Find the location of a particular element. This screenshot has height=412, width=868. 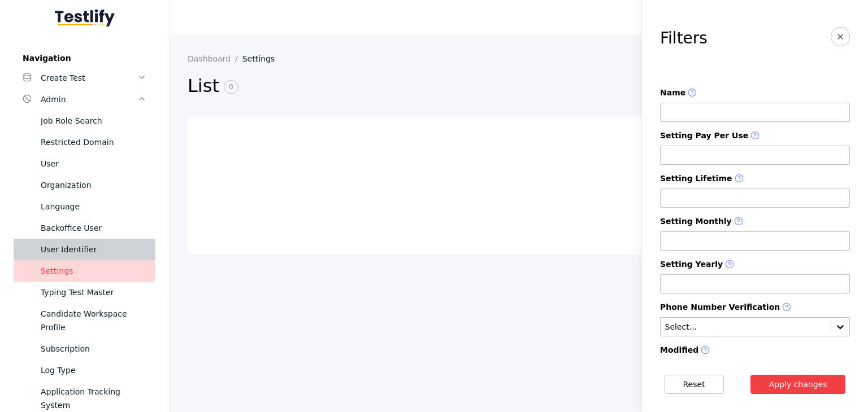

a: Dashboard is located at coordinates (215, 59).